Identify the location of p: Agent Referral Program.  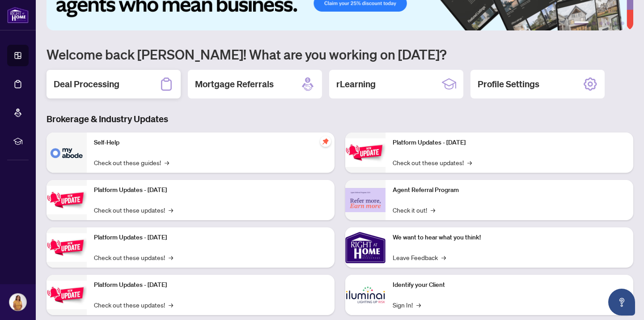
(510, 190).